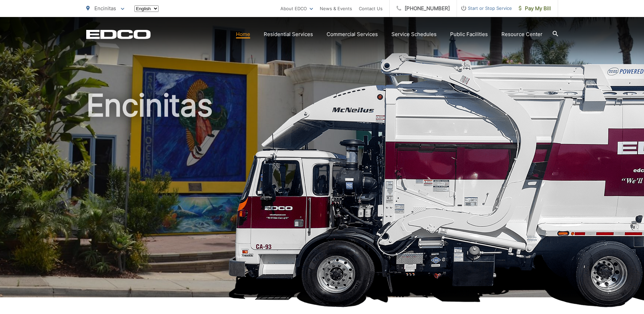 The height and width of the screenshot is (314, 644). I want to click on a: News & Events, so click(336, 8).